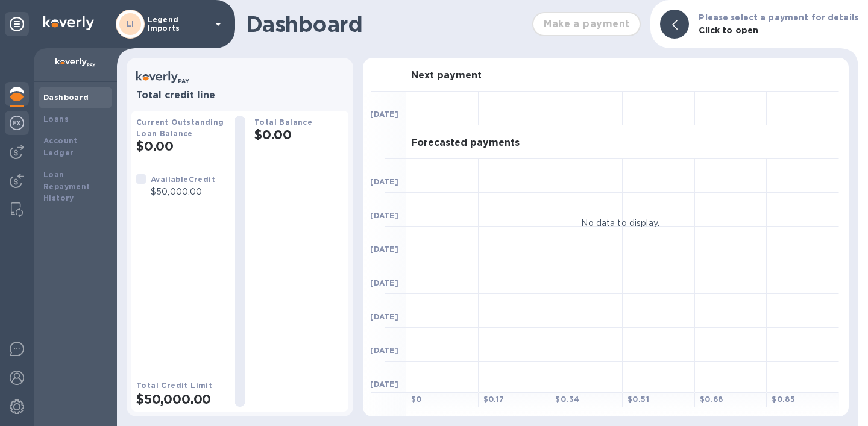 The height and width of the screenshot is (426, 868). Describe the element at coordinates (17, 123) in the screenshot. I see `img: Foreign exchange` at that location.